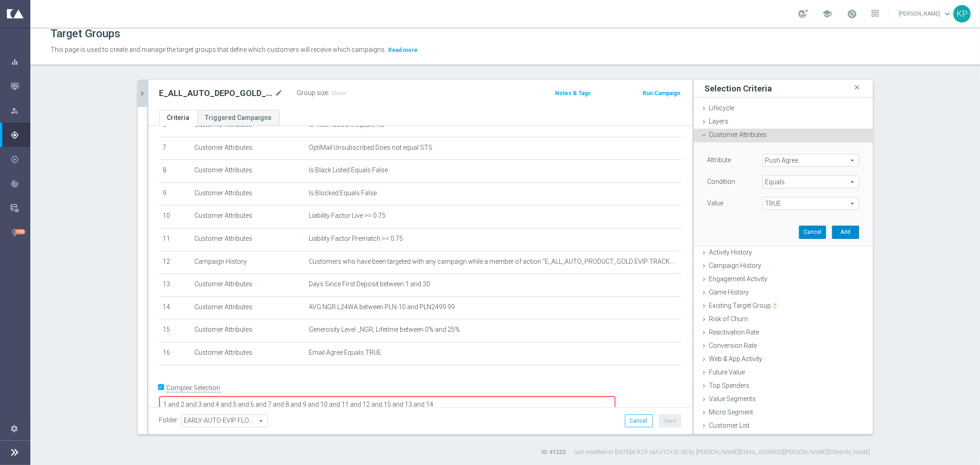 This screenshot has height=465, width=980. What do you see at coordinates (178, 118) in the screenshot?
I see `a: Criteria` at bounding box center [178, 118].